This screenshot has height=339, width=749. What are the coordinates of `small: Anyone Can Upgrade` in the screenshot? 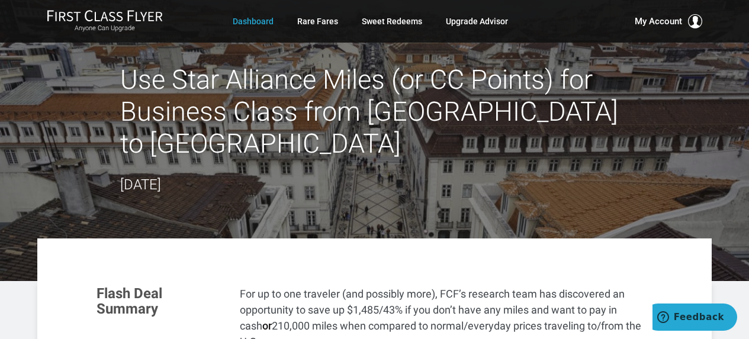 It's located at (105, 28).